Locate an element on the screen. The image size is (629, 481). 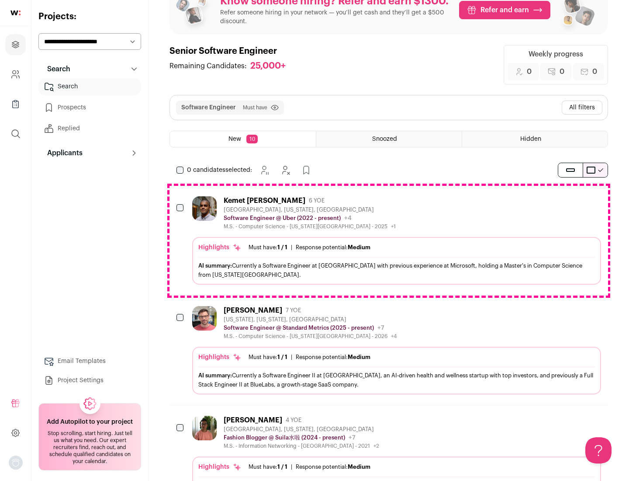
a: Snoozed is located at coordinates (389, 139).